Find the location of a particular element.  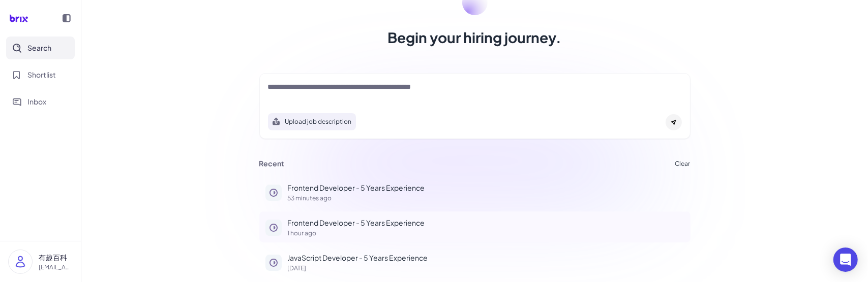

h1: Begin your hiring journey. is located at coordinates (475, 37).